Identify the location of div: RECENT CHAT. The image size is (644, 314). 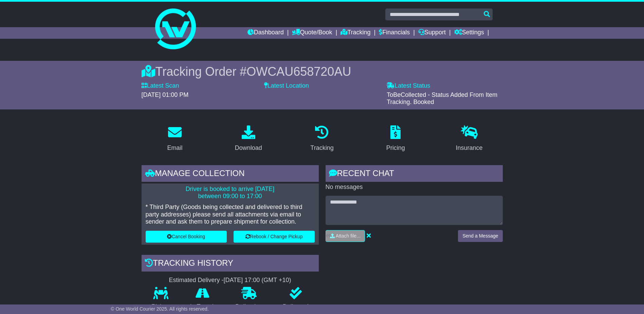
(414, 174).